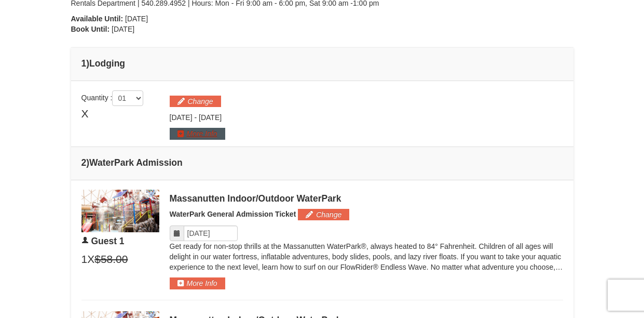 The width and height of the screenshot is (644, 318). What do you see at coordinates (85, 260) in the screenshot?
I see `span: 1` at bounding box center [85, 260].